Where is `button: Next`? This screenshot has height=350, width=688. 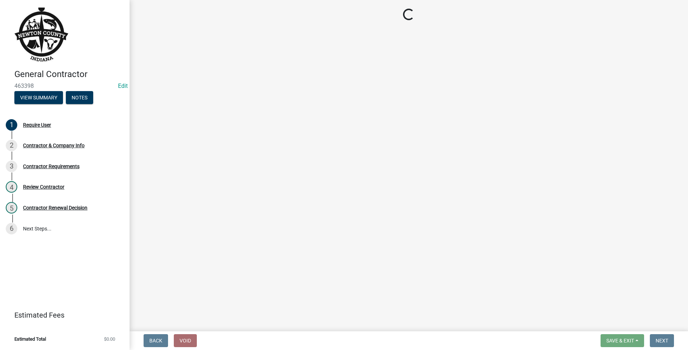
button: Next is located at coordinates (661, 340).